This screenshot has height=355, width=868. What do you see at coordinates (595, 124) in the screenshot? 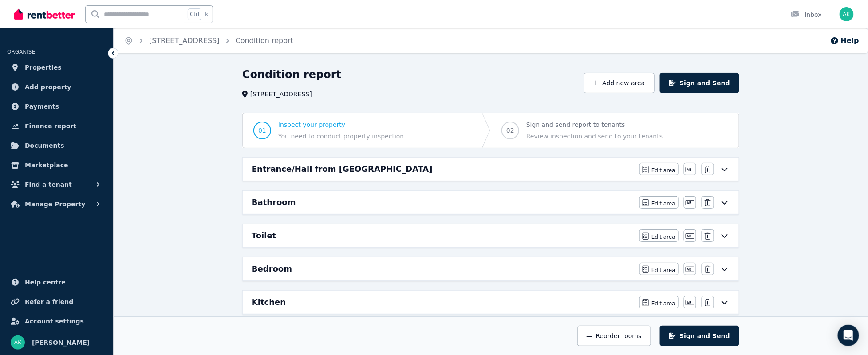
I see `span: Sign and send report to tenants` at bounding box center [595, 124].